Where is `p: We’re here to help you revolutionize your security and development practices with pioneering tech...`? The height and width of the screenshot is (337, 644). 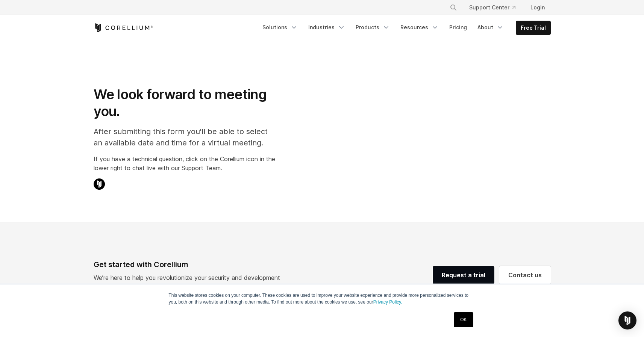 p: We’re here to help you revolutionize your security and development practices with pioneering tech... is located at coordinates (190, 282).